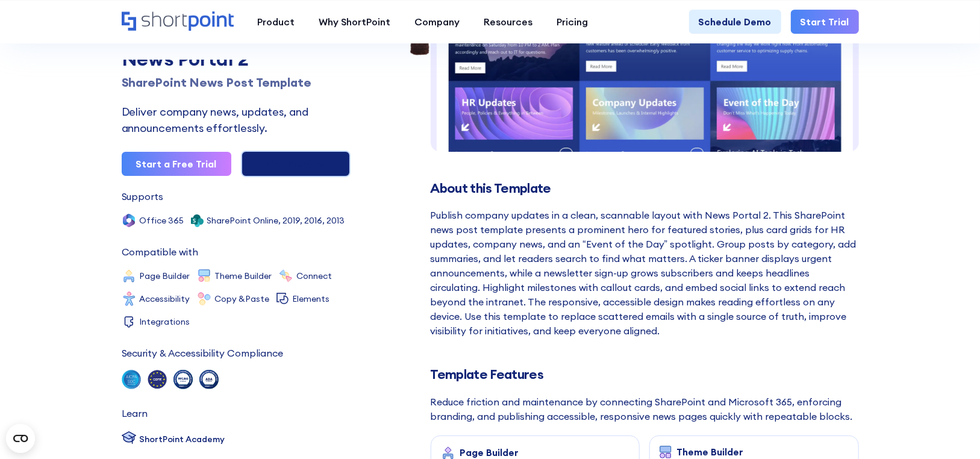  What do you see at coordinates (203, 353) in the screenshot?
I see `div: Security & Accessibility Compliance` at bounding box center [203, 353].